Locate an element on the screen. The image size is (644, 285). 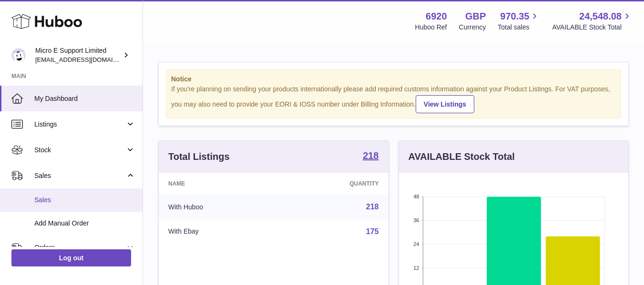
span: My Dashboard is located at coordinates (85, 98).